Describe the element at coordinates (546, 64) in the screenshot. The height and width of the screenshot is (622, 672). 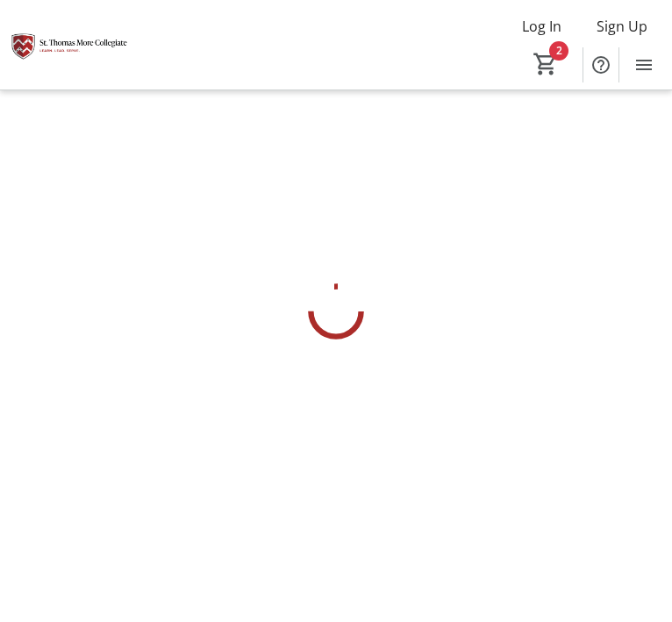
I see `button: Cart` at that location.